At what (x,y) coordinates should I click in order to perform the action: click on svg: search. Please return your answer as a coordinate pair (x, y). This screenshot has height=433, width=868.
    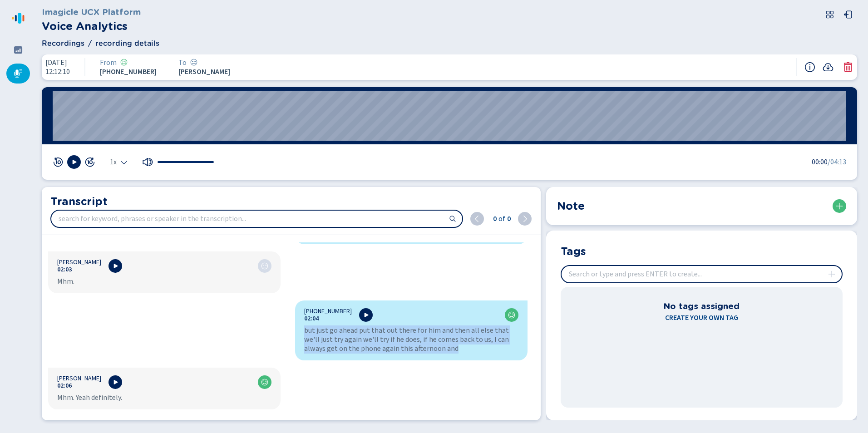
    Looking at the image, I should click on (452, 219).